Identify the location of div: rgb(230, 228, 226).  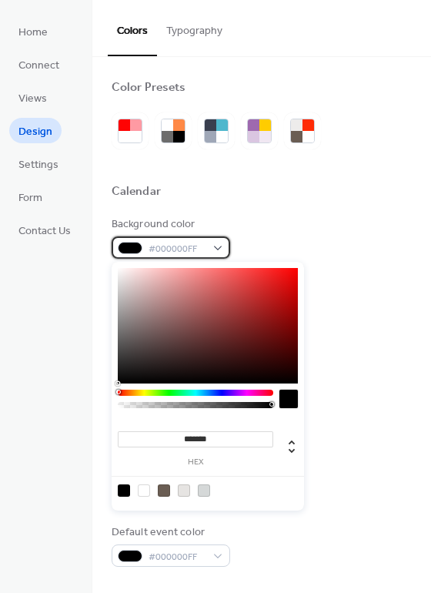
(184, 491).